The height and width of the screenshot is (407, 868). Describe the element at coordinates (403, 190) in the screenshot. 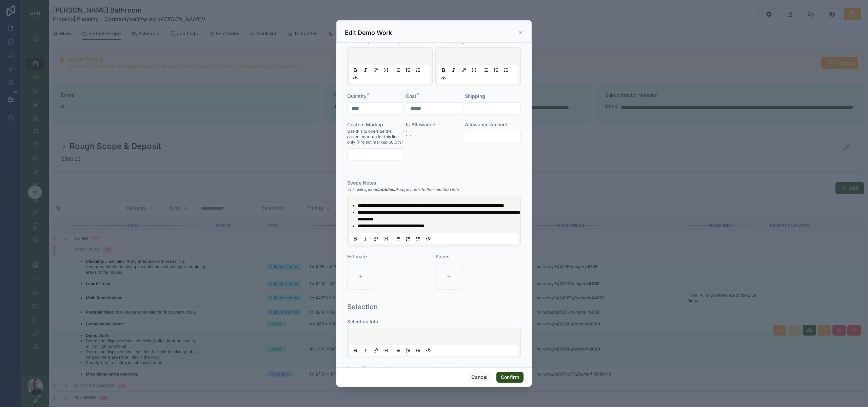

I see `em: This will append scope notes to the selection info` at that location.